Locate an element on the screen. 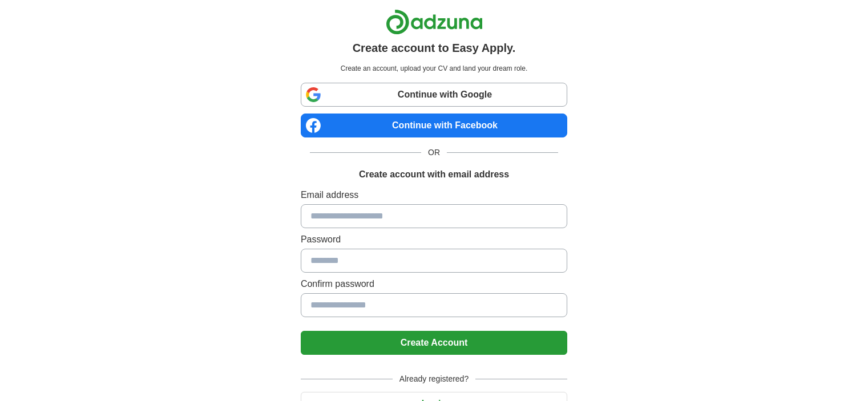  a: Continue with Facebook is located at coordinates (434, 125).